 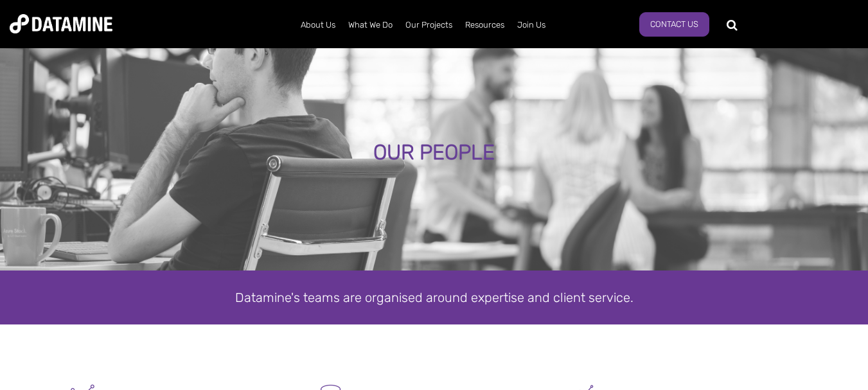 What do you see at coordinates (674, 25) in the screenshot?
I see `a: Contact Us` at bounding box center [674, 25].